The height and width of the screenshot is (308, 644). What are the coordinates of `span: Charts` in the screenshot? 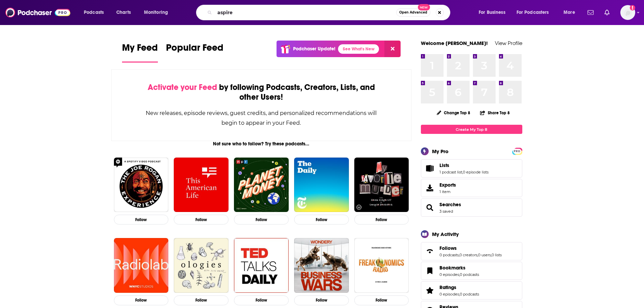 It's located at (124, 13).